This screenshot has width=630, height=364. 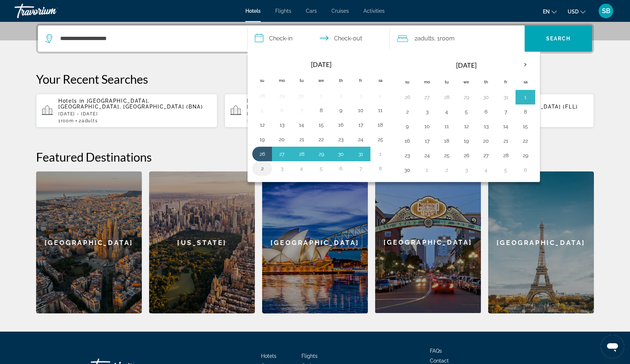 I want to click on div: Search widget, so click(x=315, y=39).